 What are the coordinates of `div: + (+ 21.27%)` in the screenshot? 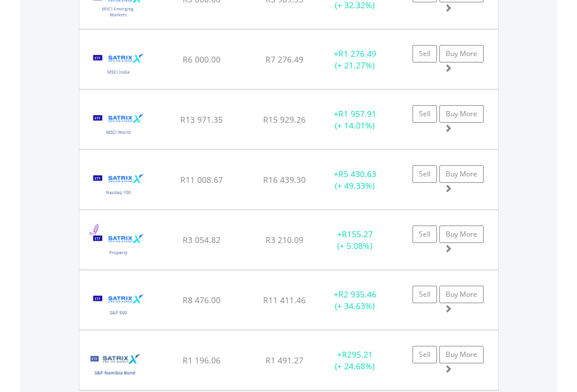 It's located at (355, 59).